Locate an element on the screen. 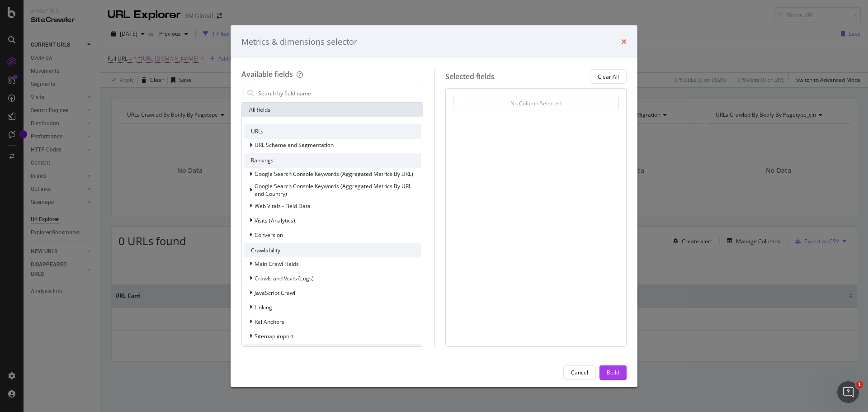 The image size is (868, 412). span: URL Scheme and Segmentation is located at coordinates (294, 145).